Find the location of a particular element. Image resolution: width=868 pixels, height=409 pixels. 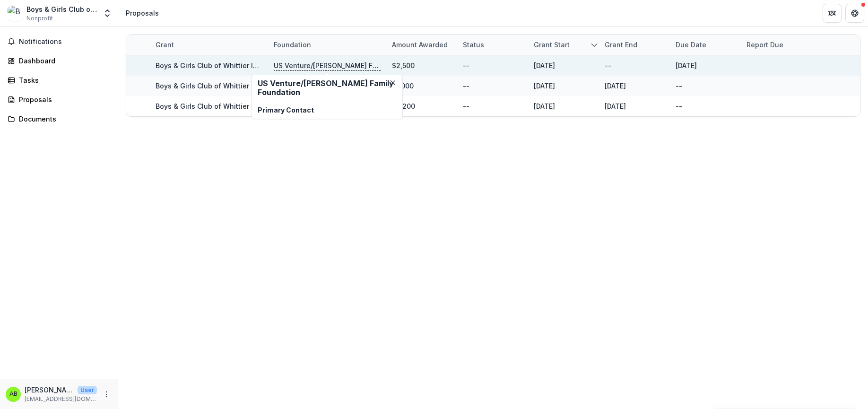

a: Dashboard is located at coordinates (58, 60).